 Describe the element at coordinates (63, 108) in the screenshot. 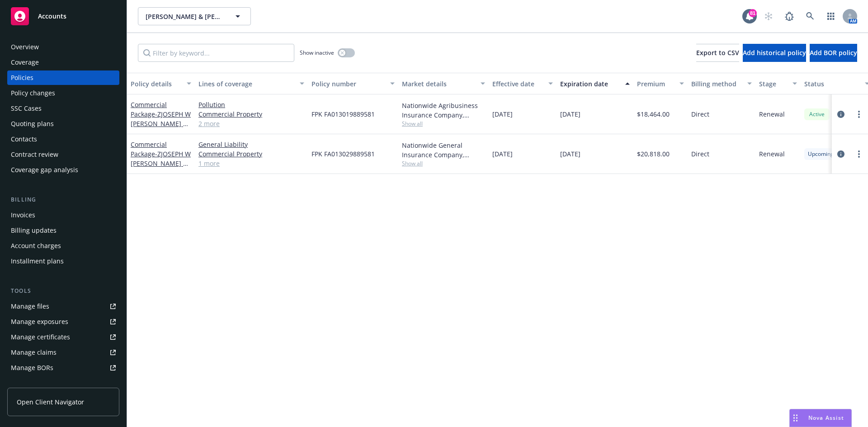

I see `a: SSC Cases` at that location.